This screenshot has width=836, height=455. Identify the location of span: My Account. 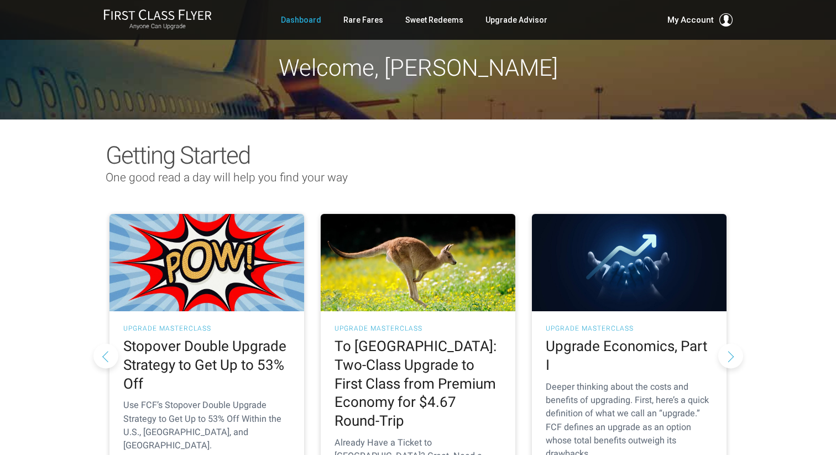
(691, 20).